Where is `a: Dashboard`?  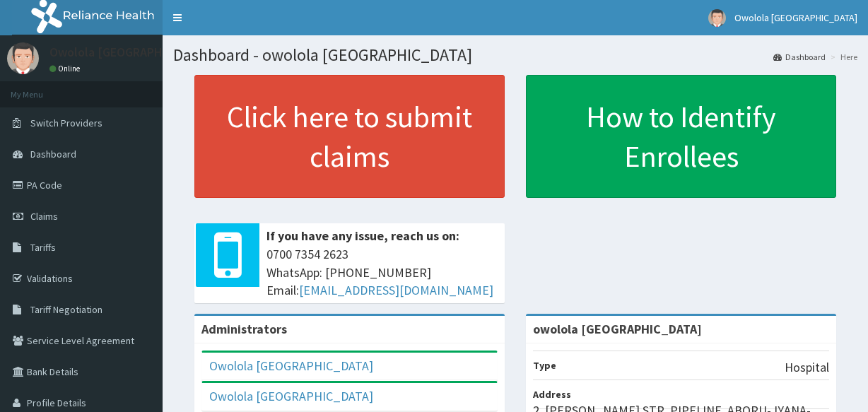
a: Dashboard is located at coordinates (799, 57).